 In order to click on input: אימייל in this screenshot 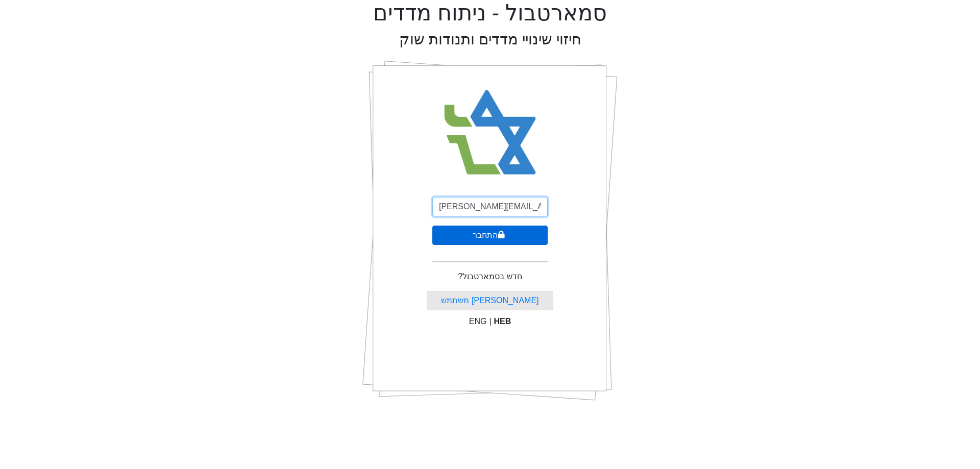, I will do `click(490, 207)`.